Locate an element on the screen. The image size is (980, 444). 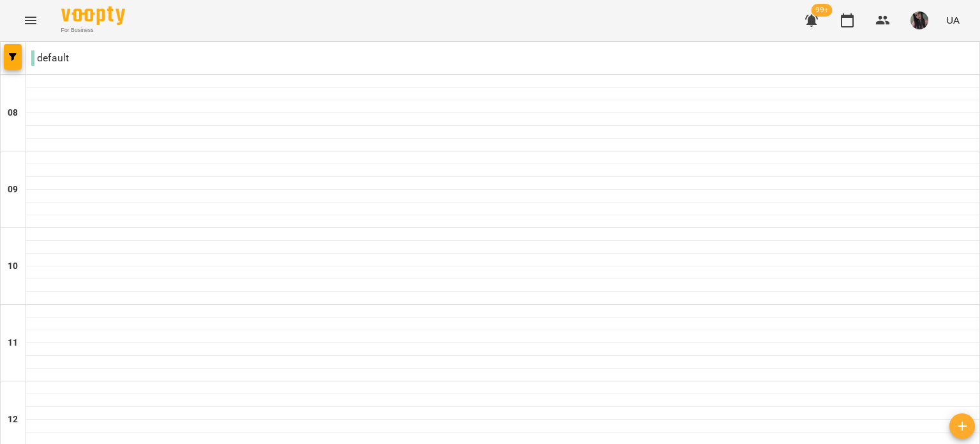
p: default is located at coordinates (49, 58).